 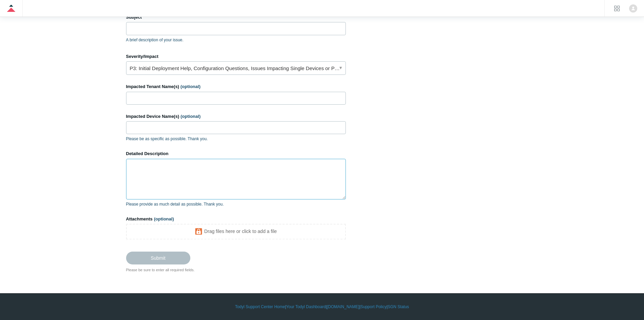 I want to click on p: Please be as specific as possible. Thank you., so click(x=236, y=139).